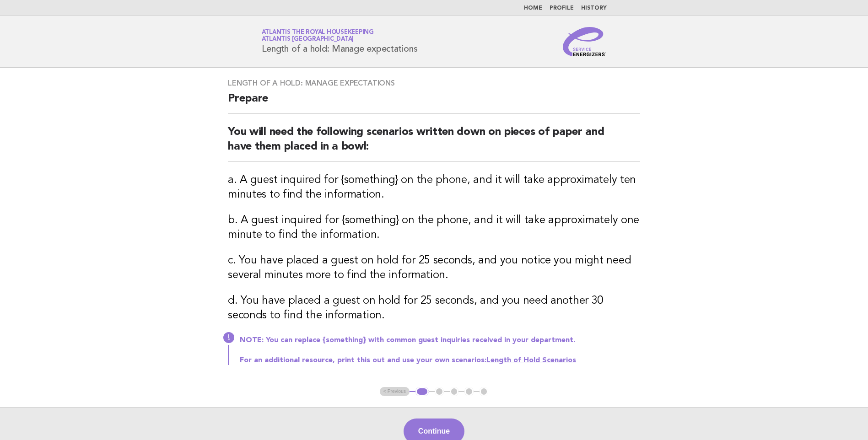  Describe the element at coordinates (434, 228) in the screenshot. I see `h3: b. A guest inquired for {something} on the phone, and it will take approximately one minute to fi...` at that location.